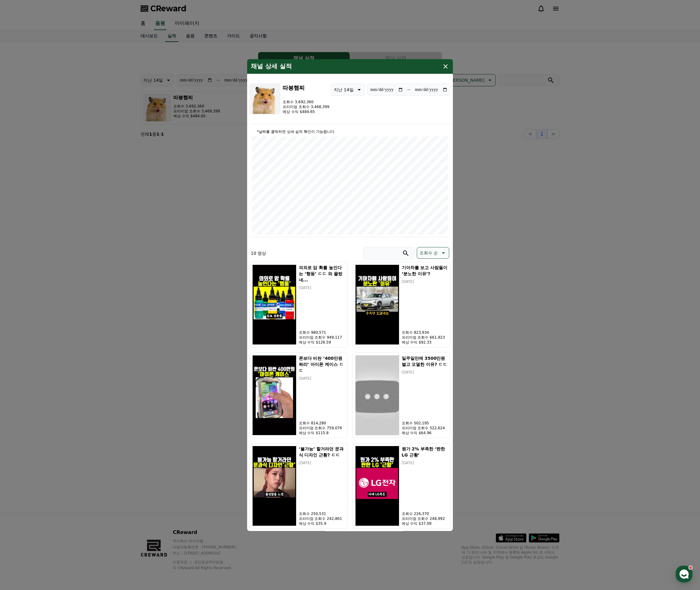 The width and height of the screenshot is (700, 590). What do you see at coordinates (21, 202) in the screenshot?
I see `a: 홈` at bounding box center [21, 202].